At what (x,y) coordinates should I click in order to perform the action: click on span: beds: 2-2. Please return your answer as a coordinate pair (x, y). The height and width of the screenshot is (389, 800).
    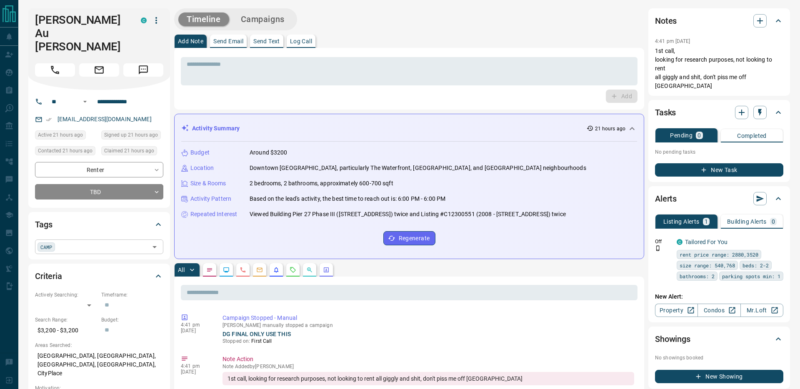
    Looking at the image, I should click on (756, 266).